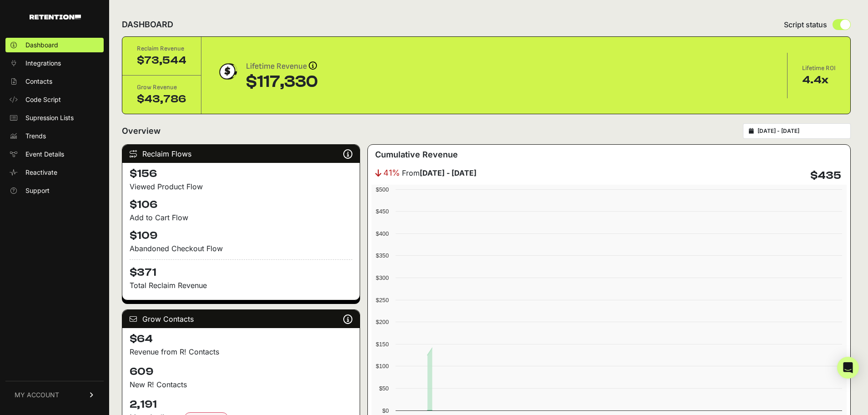 The width and height of the screenshot is (868, 415). Describe the element at coordinates (241, 269) in the screenshot. I see `h4: $371` at that location.